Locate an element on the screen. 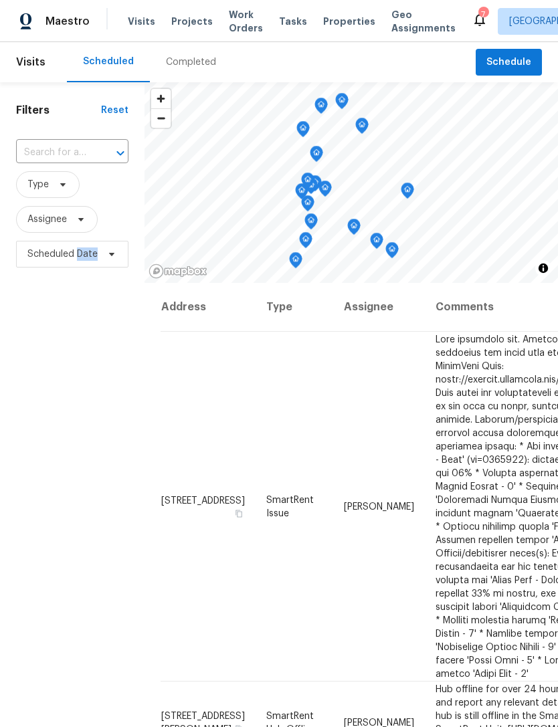 The width and height of the screenshot is (558, 727). span: Maestro is located at coordinates (68, 21).